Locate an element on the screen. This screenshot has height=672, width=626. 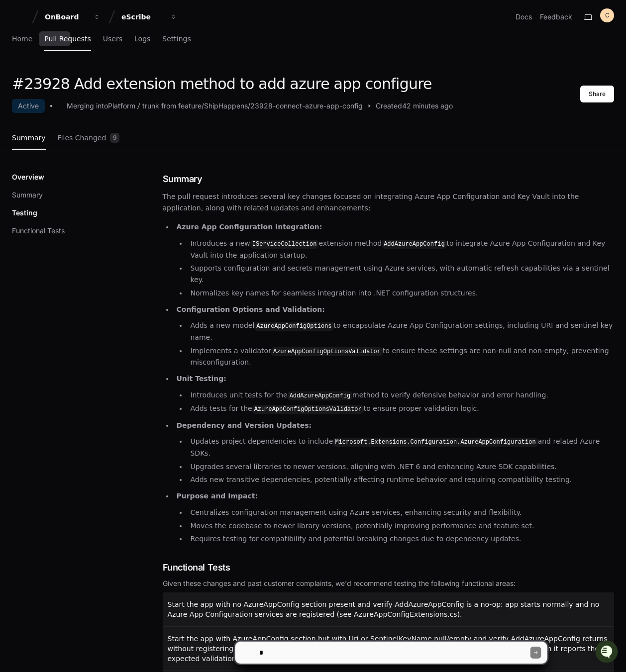
button: Summary is located at coordinates (27, 195).